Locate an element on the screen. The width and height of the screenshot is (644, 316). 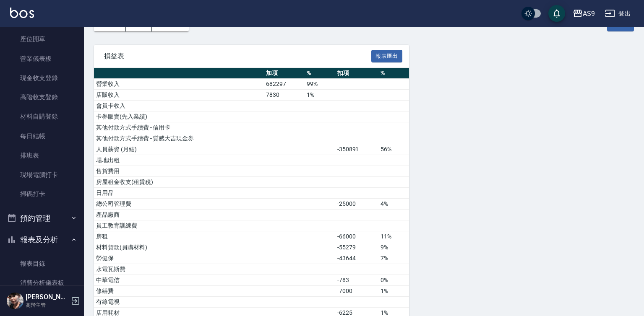
td: 水電瓦斯費 is located at coordinates (179, 270).